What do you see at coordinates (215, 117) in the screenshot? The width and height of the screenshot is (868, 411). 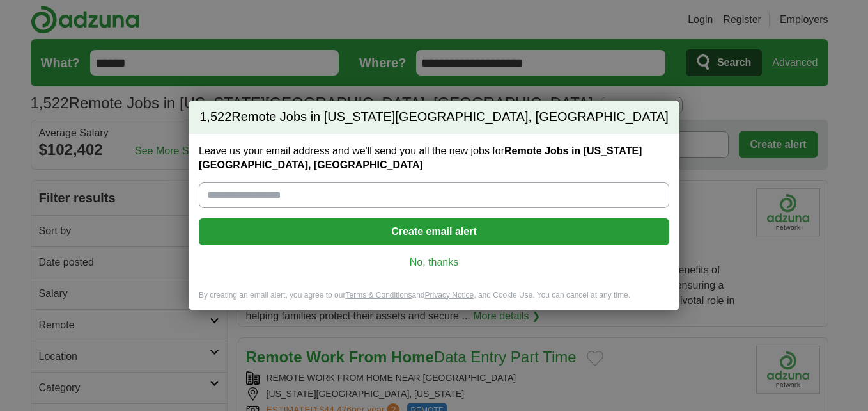 I see `span: 1,522` at bounding box center [215, 117].